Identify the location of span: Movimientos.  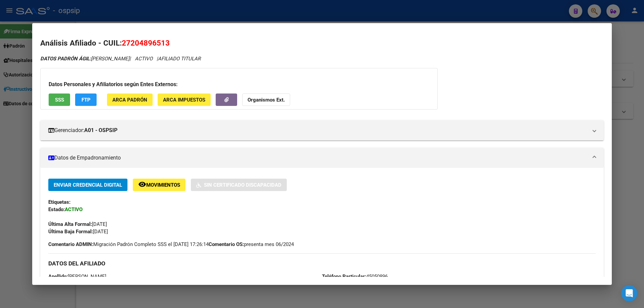
(163, 185).